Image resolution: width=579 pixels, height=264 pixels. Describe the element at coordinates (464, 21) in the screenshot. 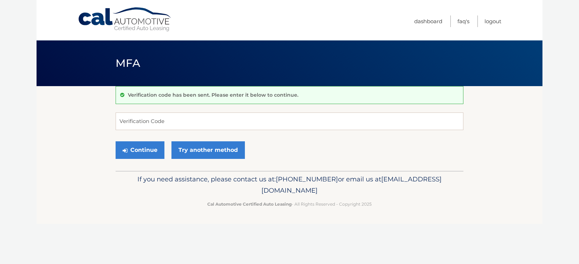

I see `a: FAQ's` at that location.